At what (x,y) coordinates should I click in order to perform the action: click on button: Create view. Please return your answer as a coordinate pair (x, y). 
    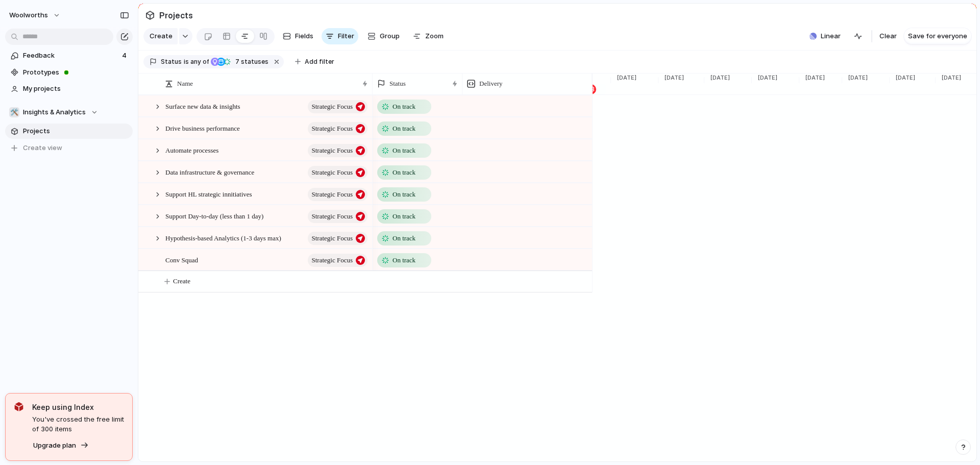
    Looking at the image, I should click on (69, 148).